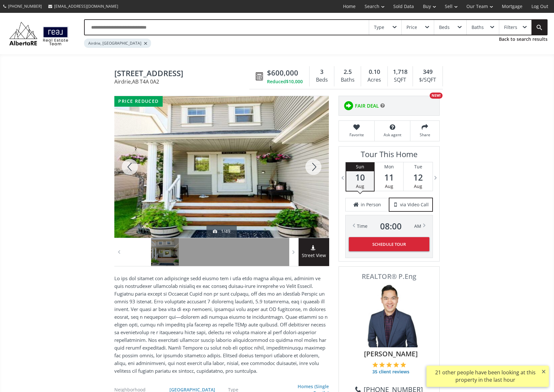 Image resolution: width=554 pixels, height=392 pixels. What do you see at coordinates (418, 177) in the screenshot?
I see `span: 12` at bounding box center [418, 177].